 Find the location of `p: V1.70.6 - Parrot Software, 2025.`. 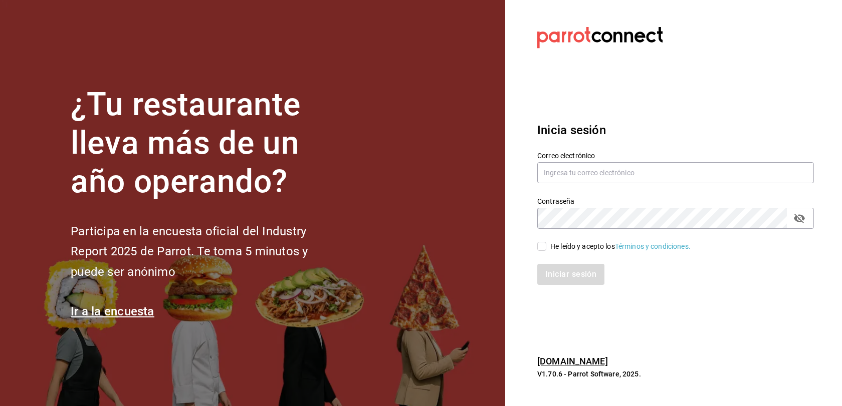

p: V1.70.6 - Parrot Software, 2025. is located at coordinates (672, 374).